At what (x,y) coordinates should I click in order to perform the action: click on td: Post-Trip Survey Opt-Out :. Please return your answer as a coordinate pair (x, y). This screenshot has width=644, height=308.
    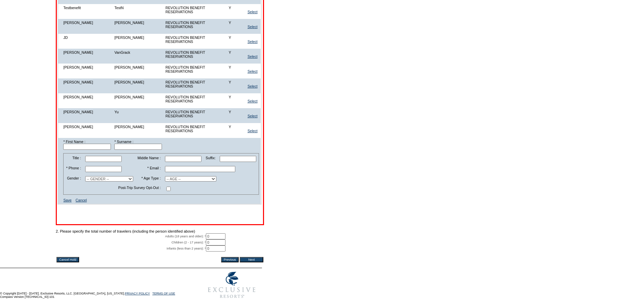
    Looking at the image, I should click on (113, 189).